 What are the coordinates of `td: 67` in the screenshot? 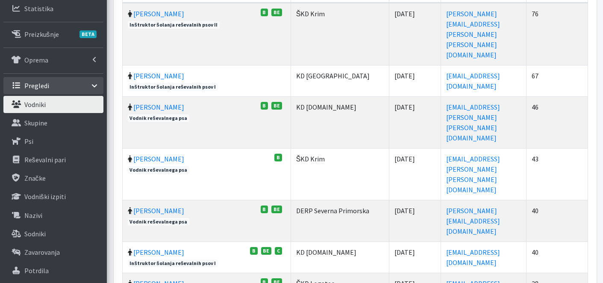 It's located at (557, 80).